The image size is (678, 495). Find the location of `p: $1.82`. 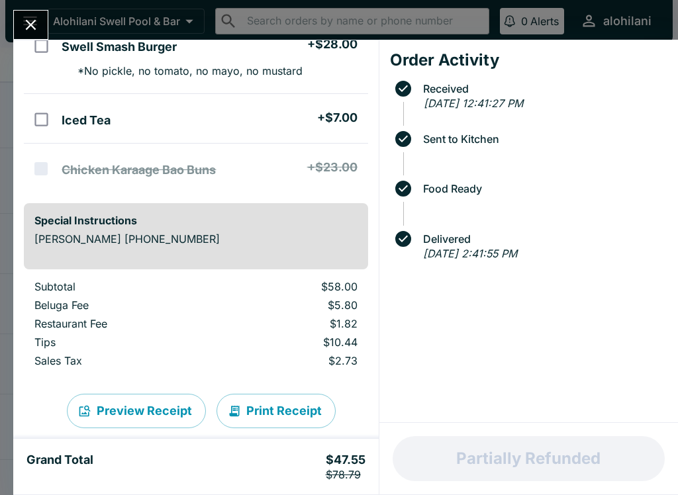

p: $1.82 is located at coordinates (292, 324).